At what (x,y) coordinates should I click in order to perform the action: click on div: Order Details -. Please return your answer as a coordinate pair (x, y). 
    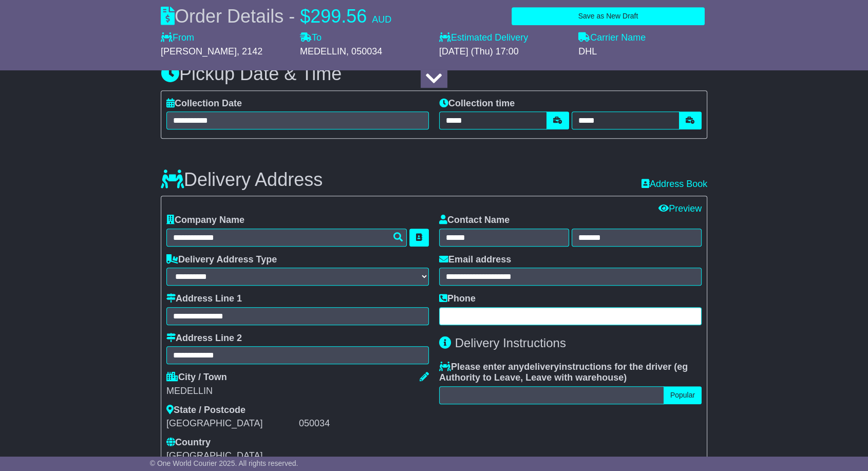
    Looking at the image, I should click on (276, 16).